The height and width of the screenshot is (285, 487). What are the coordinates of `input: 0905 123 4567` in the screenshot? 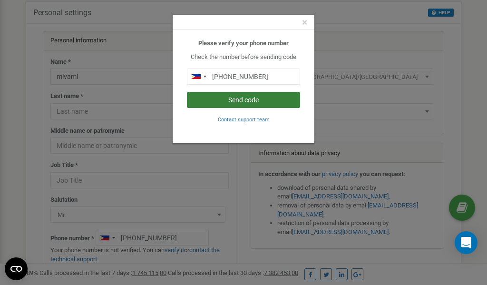 It's located at (244, 77).